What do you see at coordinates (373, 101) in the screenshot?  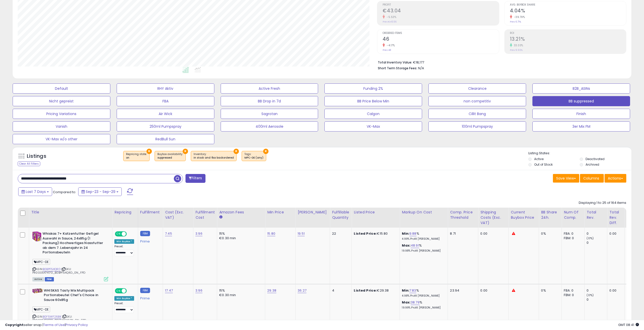 I see `button: BB Price Below Min` at bounding box center [373, 101].